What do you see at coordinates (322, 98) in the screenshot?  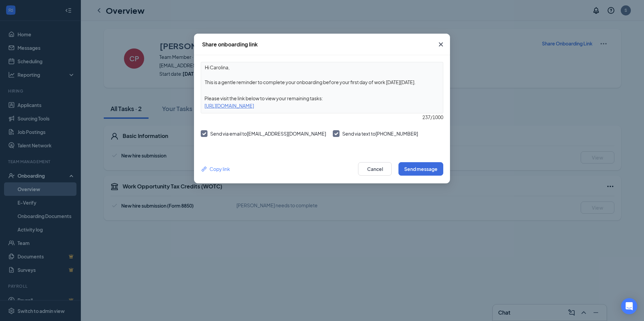 I see `div: Please visit the link below to view your remaining tasks:` at bounding box center [322, 98].